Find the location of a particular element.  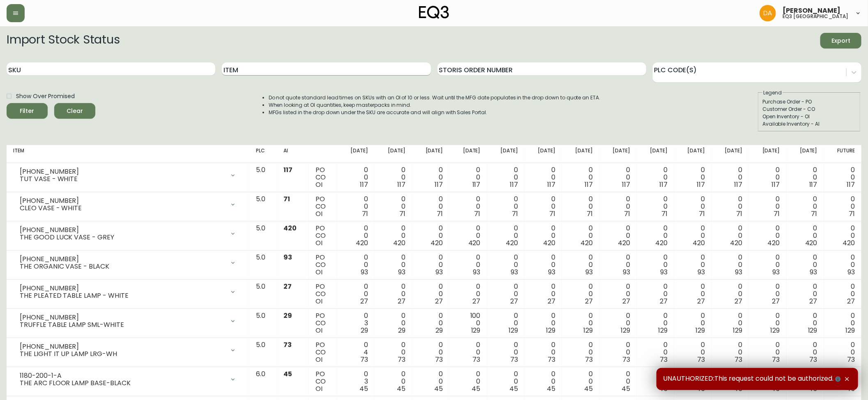

button: Export is located at coordinates (841, 41).